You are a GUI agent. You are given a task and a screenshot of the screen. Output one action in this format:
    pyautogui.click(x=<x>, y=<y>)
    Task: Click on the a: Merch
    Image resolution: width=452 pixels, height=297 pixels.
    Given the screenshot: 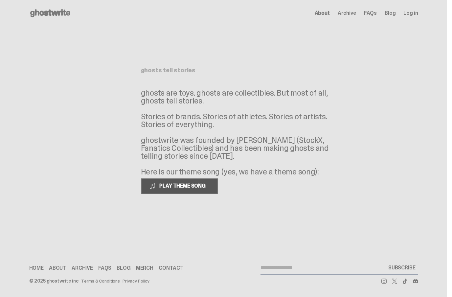 What is the action you would take?
    pyautogui.click(x=144, y=268)
    